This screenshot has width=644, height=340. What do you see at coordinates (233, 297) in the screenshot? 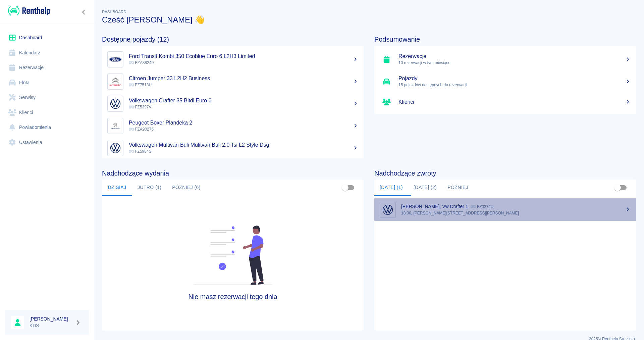
I see `h4: Nie masz rezerwacji tego dnia` at bounding box center [233, 297].